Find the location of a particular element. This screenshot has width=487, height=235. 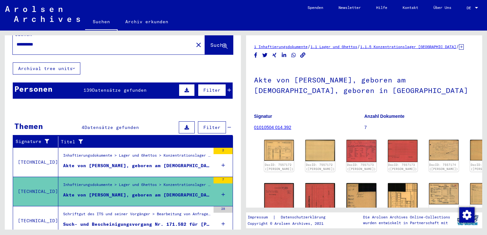

p: wurden entwickelt in Partnerschaft mit is located at coordinates (407, 223).